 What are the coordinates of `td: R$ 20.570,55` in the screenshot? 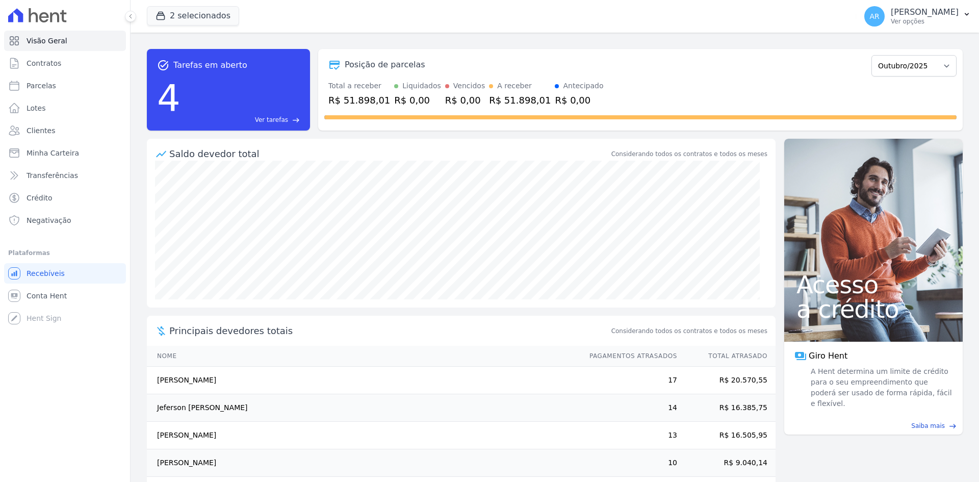 It's located at (727, 380).